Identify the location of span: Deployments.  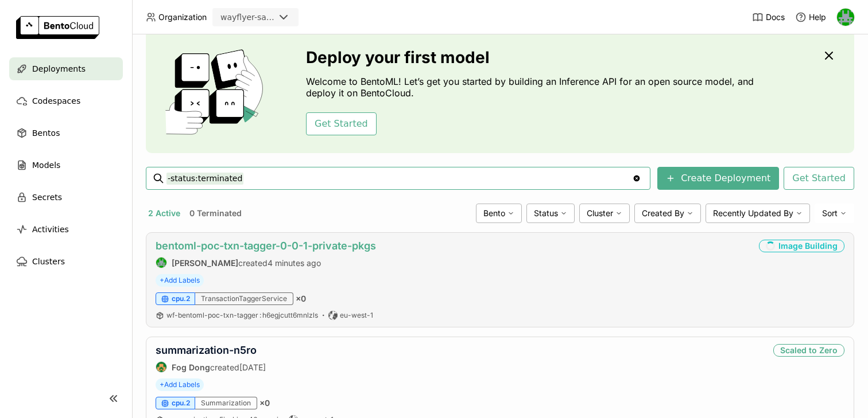
(59, 69).